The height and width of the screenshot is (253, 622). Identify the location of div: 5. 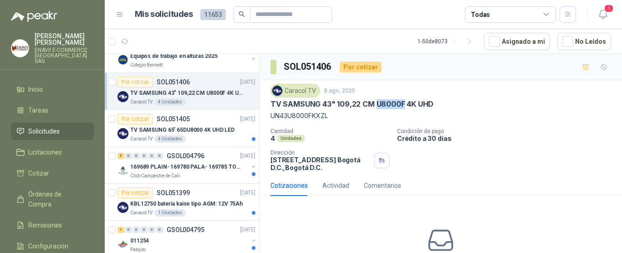
(121, 156).